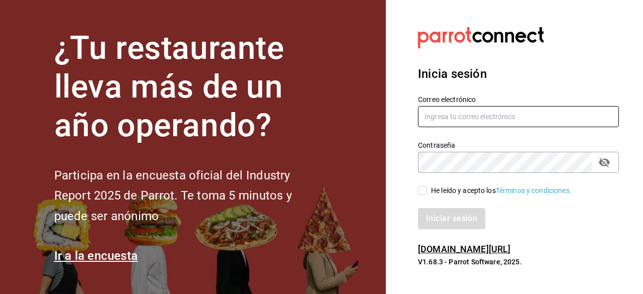 The width and height of the screenshot is (643, 294). Describe the element at coordinates (534, 190) in the screenshot. I see `a: Términos y condiciones.` at that location.